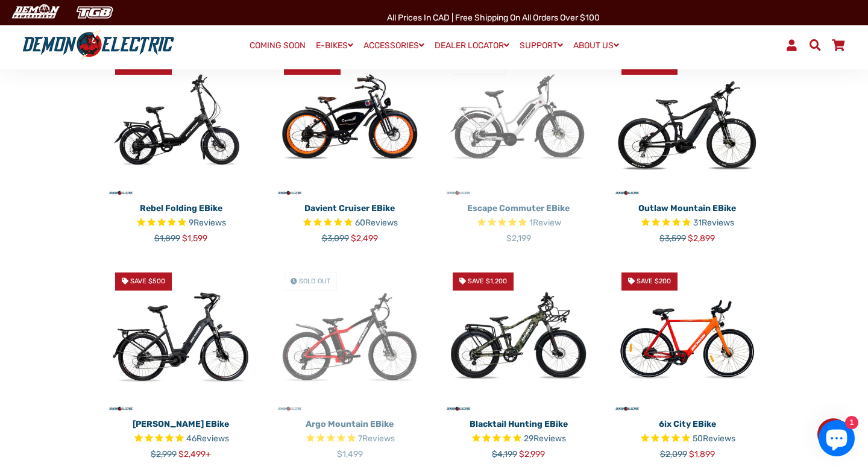  Describe the element at coordinates (673, 454) in the screenshot. I see `span: $2,099` at that location.